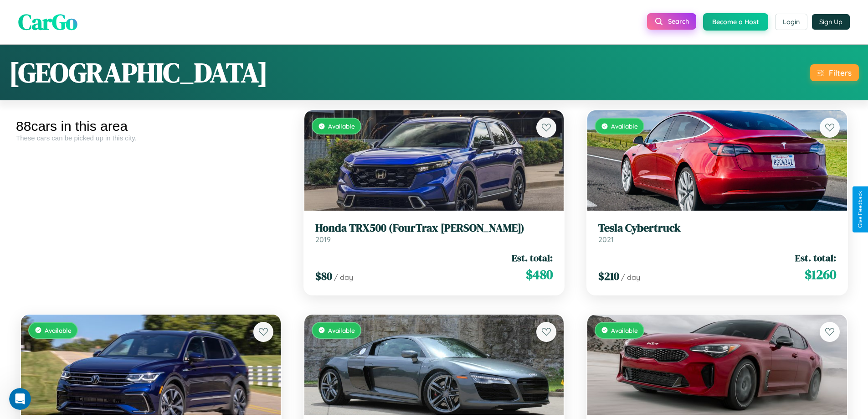 The image size is (868, 419). Describe the element at coordinates (323, 239) in the screenshot. I see `span: 2019` at that location.